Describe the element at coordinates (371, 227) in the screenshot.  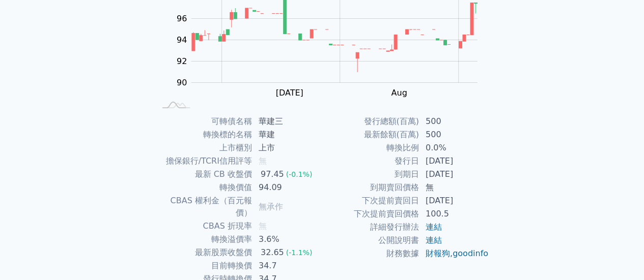
I see `td: 詳細發行辦法` at that location.